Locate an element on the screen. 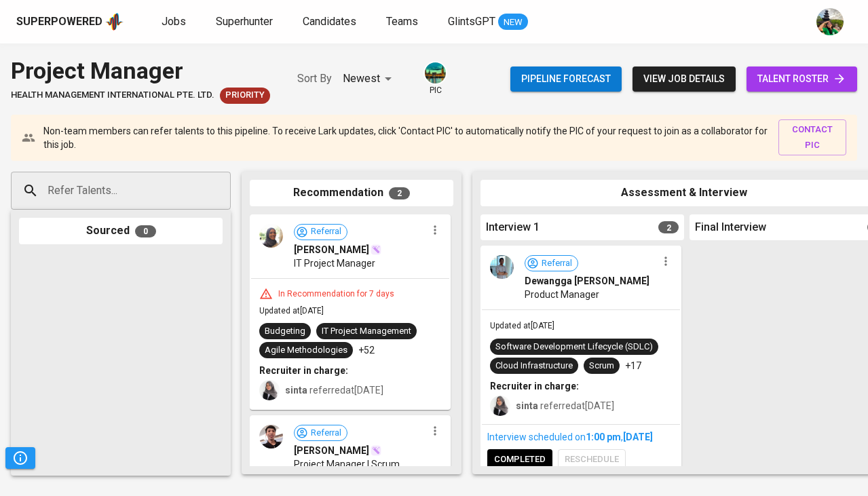 The image size is (868, 496). span: Superhunter is located at coordinates (245, 21).